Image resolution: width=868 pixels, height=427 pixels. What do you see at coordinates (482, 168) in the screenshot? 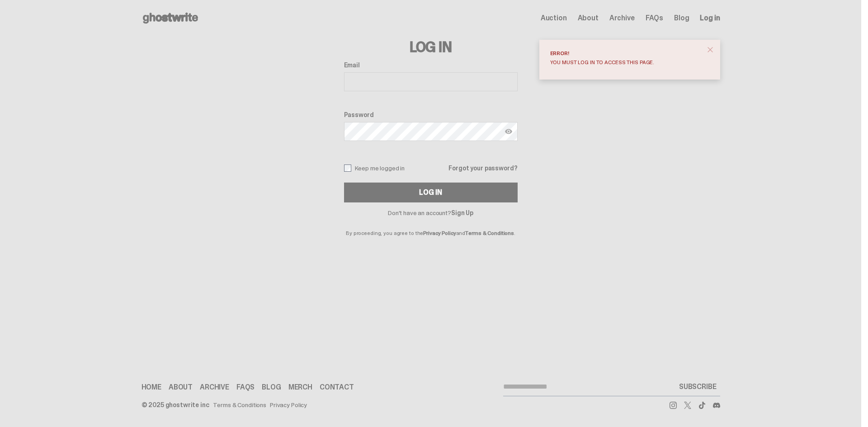
I see `a: Forgot your password?` at bounding box center [482, 168].